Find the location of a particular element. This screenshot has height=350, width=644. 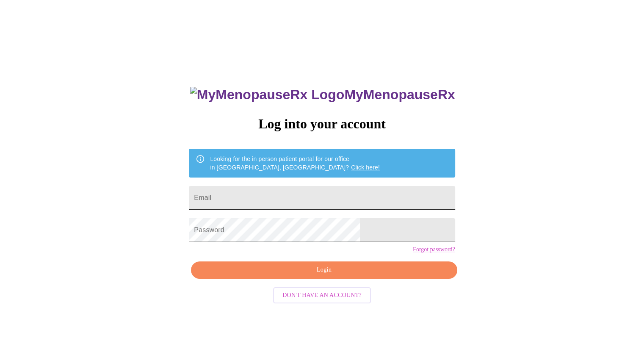

button: Don't have an account? is located at coordinates (322, 295).